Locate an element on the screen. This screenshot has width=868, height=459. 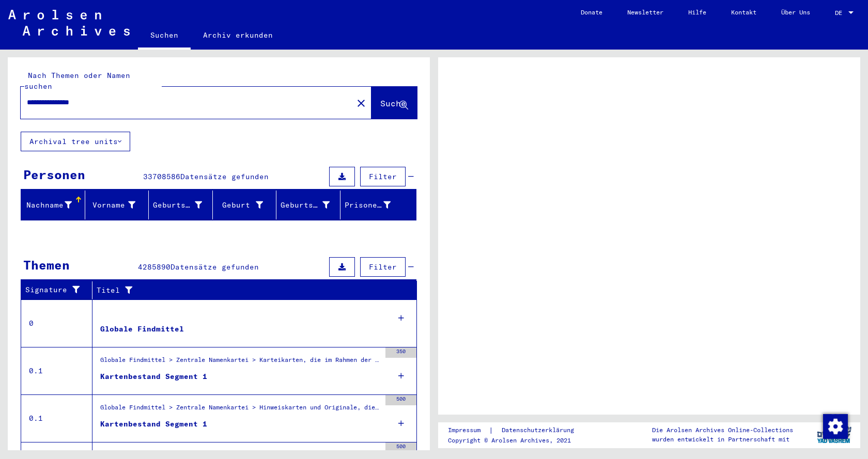
div: Globale Findmittel > Zentrale Namenkartei > Karteikarten, die im Rahmen der sequentiellen Massend... is located at coordinates (241, 363).